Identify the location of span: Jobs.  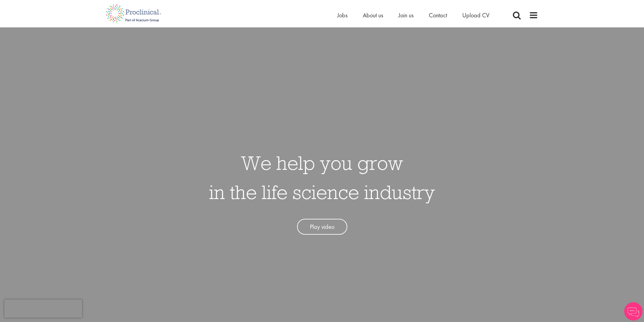
(343, 15).